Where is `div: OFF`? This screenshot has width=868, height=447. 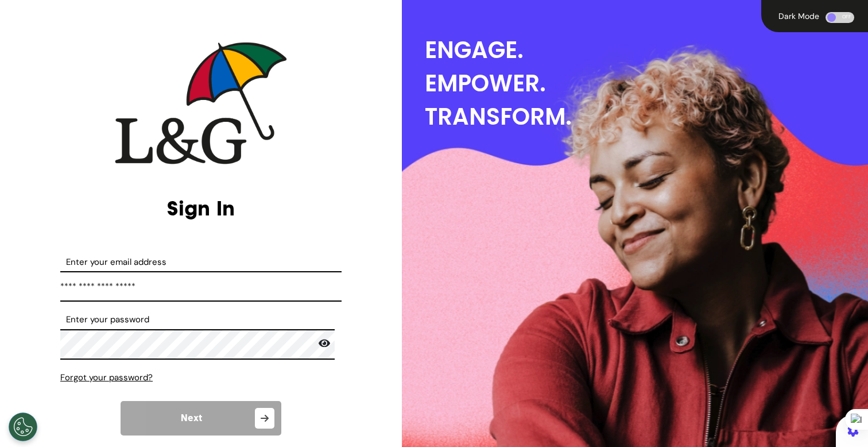 div: OFF is located at coordinates (840, 17).